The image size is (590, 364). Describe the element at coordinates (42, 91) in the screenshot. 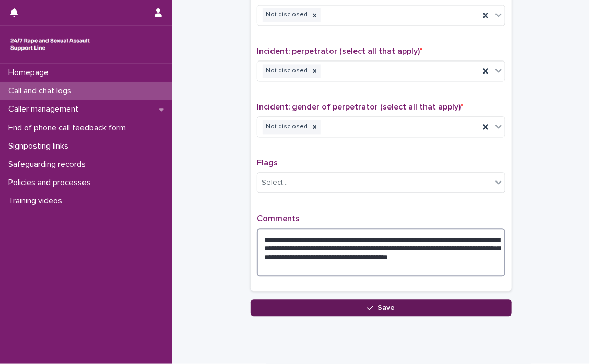

I see `p: Call and chat logs` at that location.